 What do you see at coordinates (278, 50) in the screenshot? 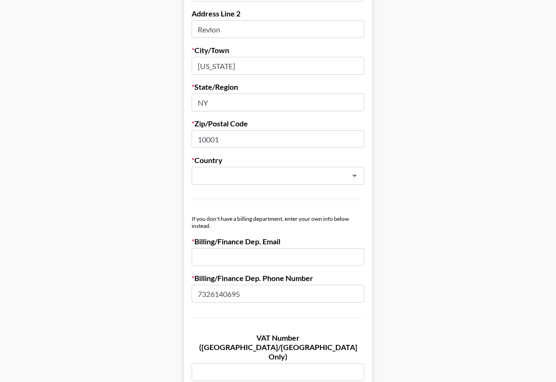
I see `label: City/Town` at bounding box center [278, 50].